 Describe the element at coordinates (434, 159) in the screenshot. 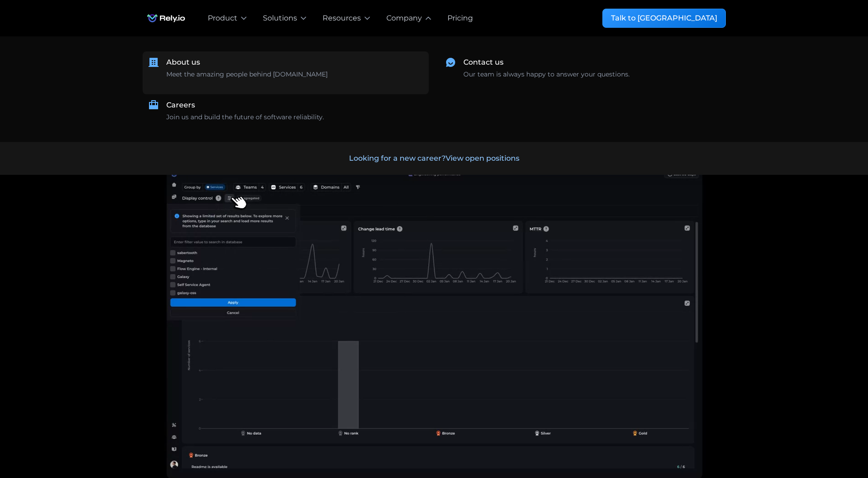

I see `div: Looking for a new career?` at that location.